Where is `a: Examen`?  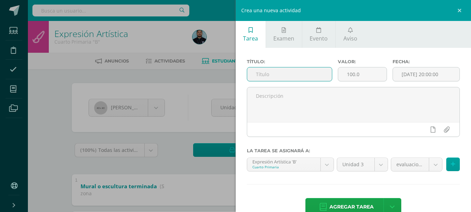
a: Examen is located at coordinates (284, 34).